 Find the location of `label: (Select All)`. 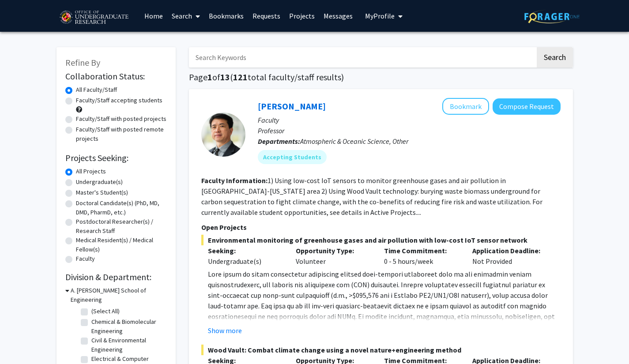

label: (Select All) is located at coordinates (106, 311).